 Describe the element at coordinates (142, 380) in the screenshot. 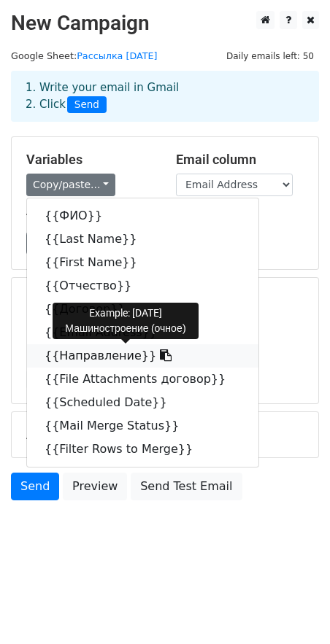

I see `a: {{File Attachments договор}}` at that location.